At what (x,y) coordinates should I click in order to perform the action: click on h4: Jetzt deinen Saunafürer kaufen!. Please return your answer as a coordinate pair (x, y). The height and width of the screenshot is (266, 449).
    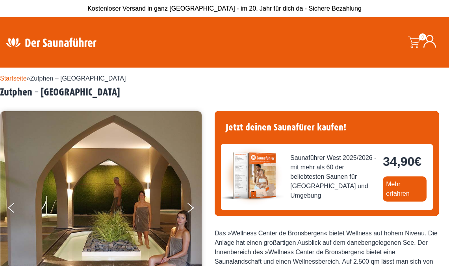
    Looking at the image, I should click on (327, 128).